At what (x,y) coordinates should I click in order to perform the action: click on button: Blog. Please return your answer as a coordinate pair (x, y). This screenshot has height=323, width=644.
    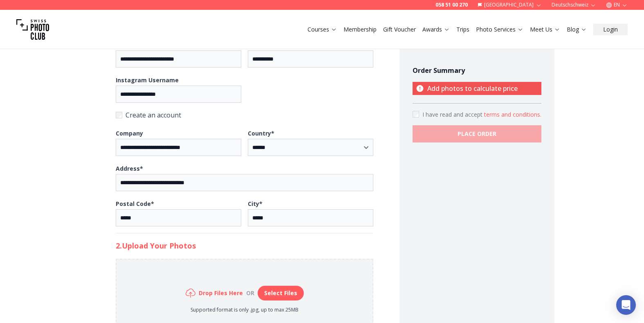
    Looking at the image, I should click on (577, 30).